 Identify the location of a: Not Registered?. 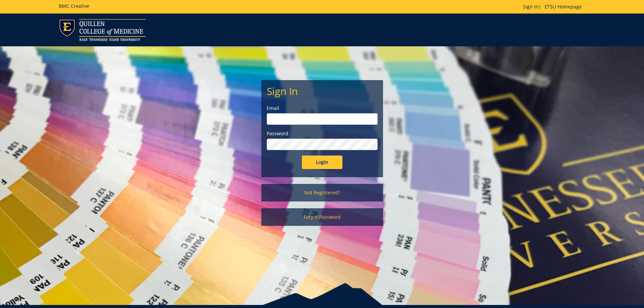
(322, 193).